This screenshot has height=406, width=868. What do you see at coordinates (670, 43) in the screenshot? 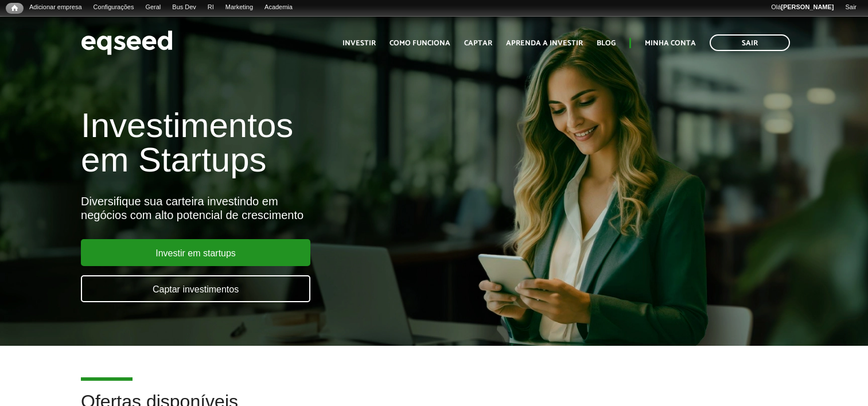
I see `a: Minha conta` at bounding box center [670, 43].